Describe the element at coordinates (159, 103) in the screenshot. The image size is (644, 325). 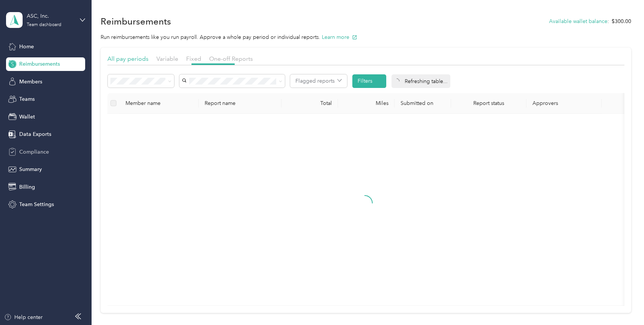
I see `th: Member name` at that location.